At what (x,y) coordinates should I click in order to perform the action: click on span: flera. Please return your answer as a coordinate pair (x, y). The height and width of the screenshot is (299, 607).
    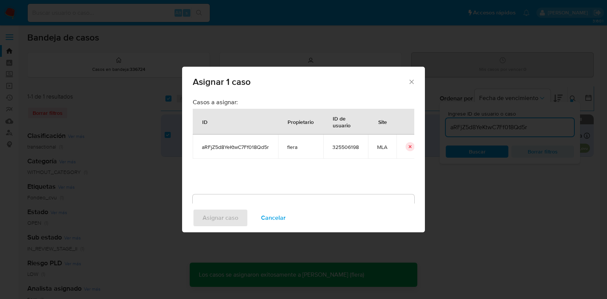
    Looking at the image, I should click on (300, 147).